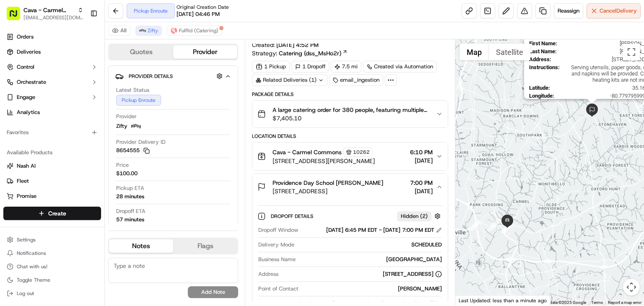 The image size is (644, 306). What do you see at coordinates (205, 52) in the screenshot?
I see `button: Provider` at bounding box center [205, 52].